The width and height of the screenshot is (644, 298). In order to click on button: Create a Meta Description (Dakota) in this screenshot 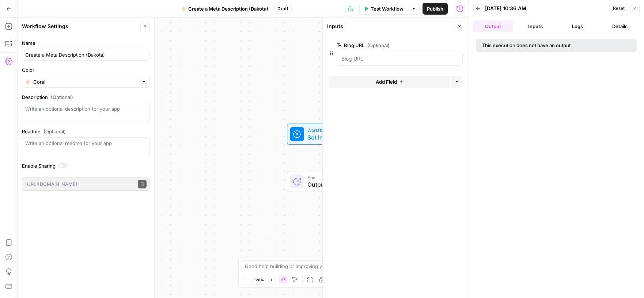, I will do `click(225, 9)`.